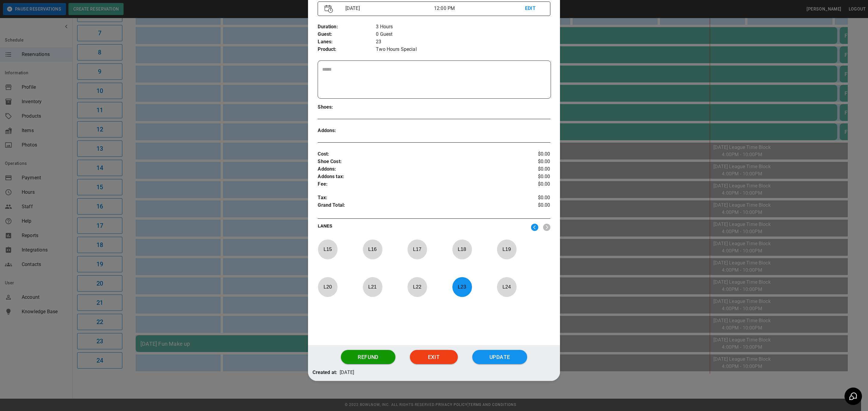 The width and height of the screenshot is (868, 411). What do you see at coordinates (500, 357) in the screenshot?
I see `button: Update` at bounding box center [500, 357].